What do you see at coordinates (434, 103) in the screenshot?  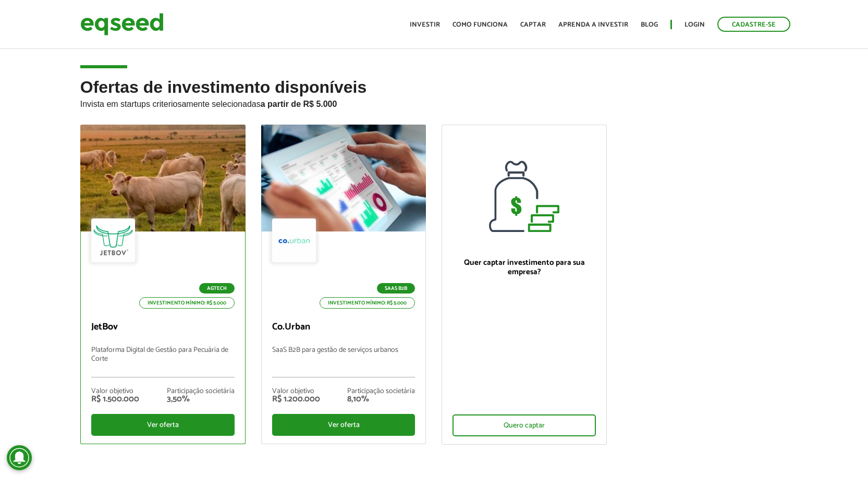 I see `p: Invista em startups criteriosamente selecionadas` at bounding box center [434, 103].